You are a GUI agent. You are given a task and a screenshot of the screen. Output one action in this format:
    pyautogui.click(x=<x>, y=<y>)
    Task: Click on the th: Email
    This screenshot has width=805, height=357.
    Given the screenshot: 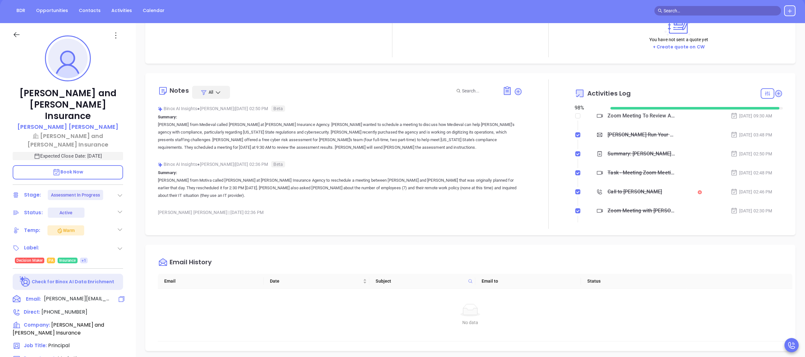 What is the action you would take?
    pyautogui.click(x=211, y=281)
    